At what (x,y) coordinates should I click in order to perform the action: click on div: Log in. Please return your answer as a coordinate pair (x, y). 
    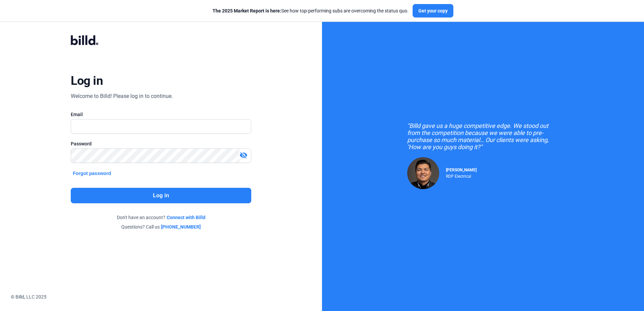
    Looking at the image, I should click on (86, 81).